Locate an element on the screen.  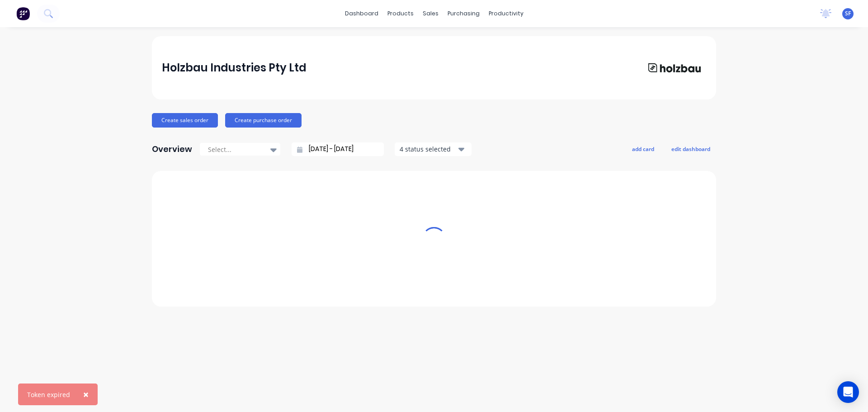
div: sales is located at coordinates (431, 13).